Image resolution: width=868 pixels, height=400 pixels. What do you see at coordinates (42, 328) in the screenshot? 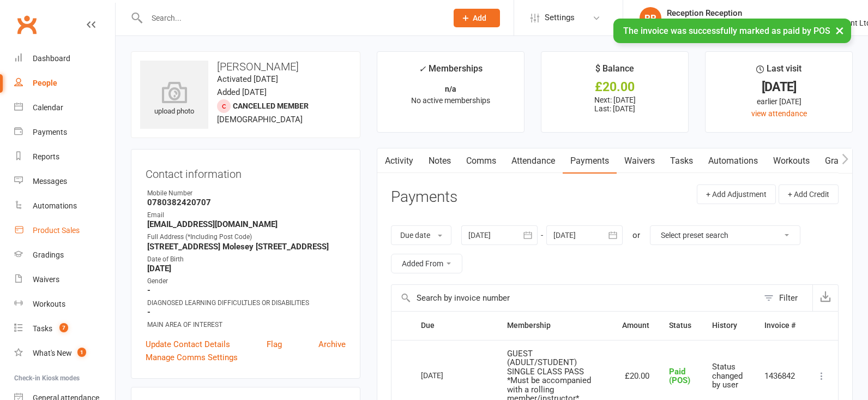
I see `div: Tasks` at bounding box center [42, 328].